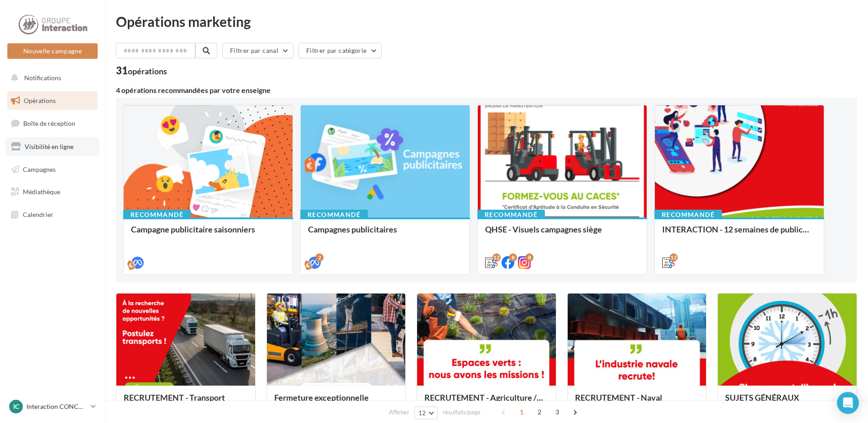 Image resolution: width=868 pixels, height=423 pixels. What do you see at coordinates (52, 406) in the screenshot?
I see `a: IC Interaction CONCARNEAU` at bounding box center [52, 406].